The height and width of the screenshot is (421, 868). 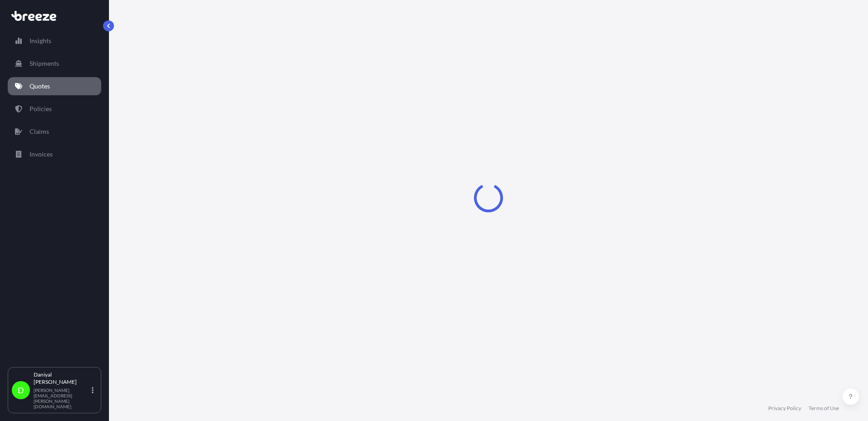 I want to click on p: Privacy Policy, so click(x=784, y=408).